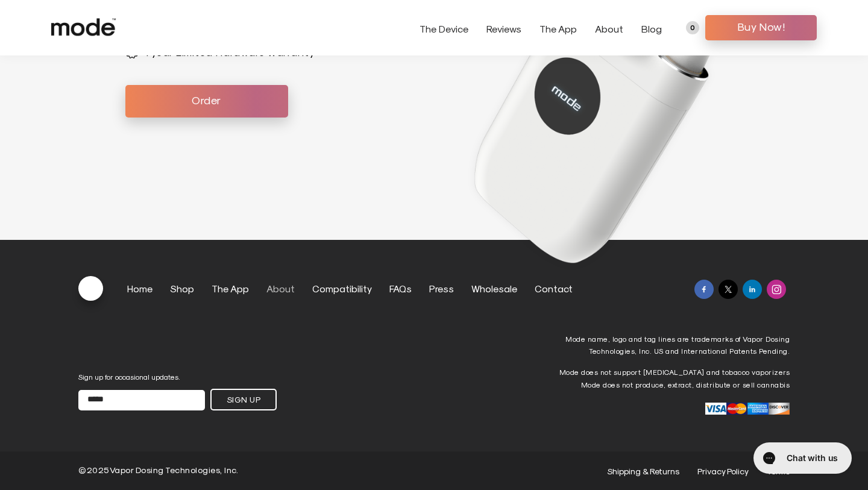 The width and height of the screenshot is (868, 490). Describe the element at coordinates (182, 288) in the screenshot. I see `a: Shop` at that location.